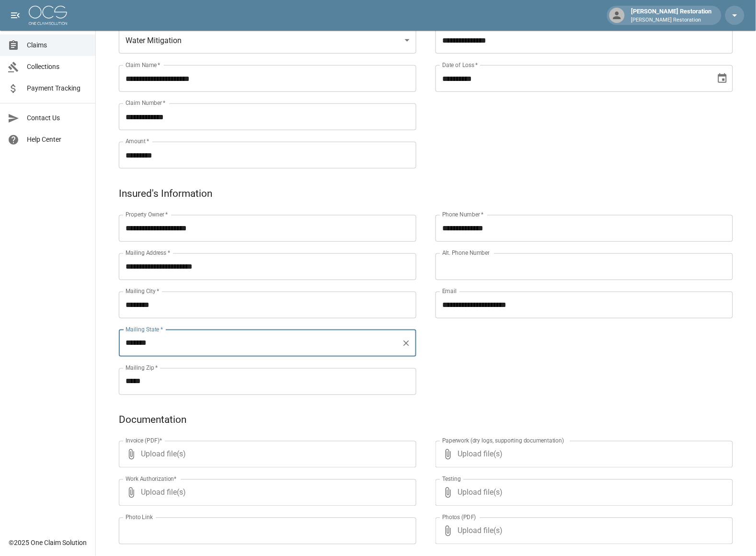 The width and height of the screenshot is (756, 556). What do you see at coordinates (57, 45) in the screenshot?
I see `span: Claims` at bounding box center [57, 45].